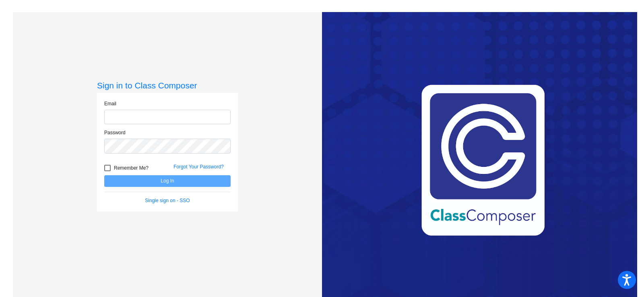 This screenshot has height=297, width=644. I want to click on button: Log In, so click(167, 181).